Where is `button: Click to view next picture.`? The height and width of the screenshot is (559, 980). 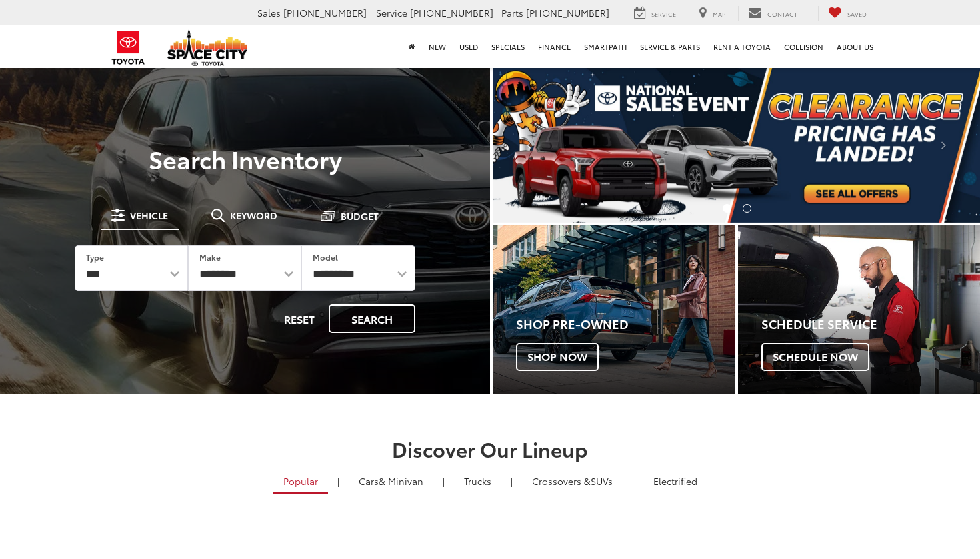 button: Click to view next picture. is located at coordinates (943, 144).